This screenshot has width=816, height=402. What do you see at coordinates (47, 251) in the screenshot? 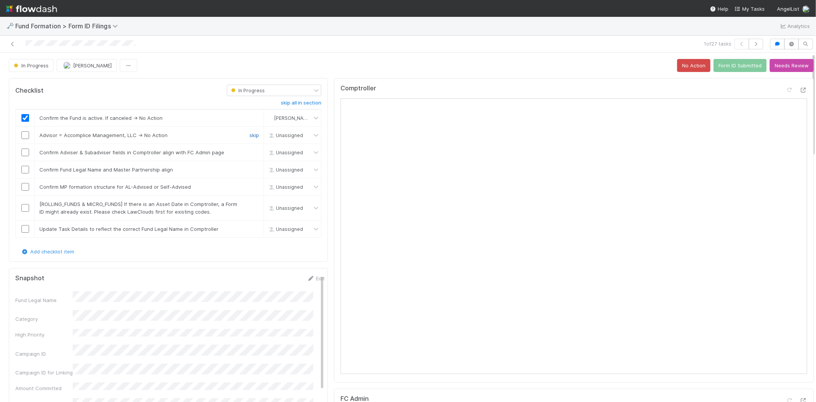
I see `a: Add checklist item` at bounding box center [47, 251].